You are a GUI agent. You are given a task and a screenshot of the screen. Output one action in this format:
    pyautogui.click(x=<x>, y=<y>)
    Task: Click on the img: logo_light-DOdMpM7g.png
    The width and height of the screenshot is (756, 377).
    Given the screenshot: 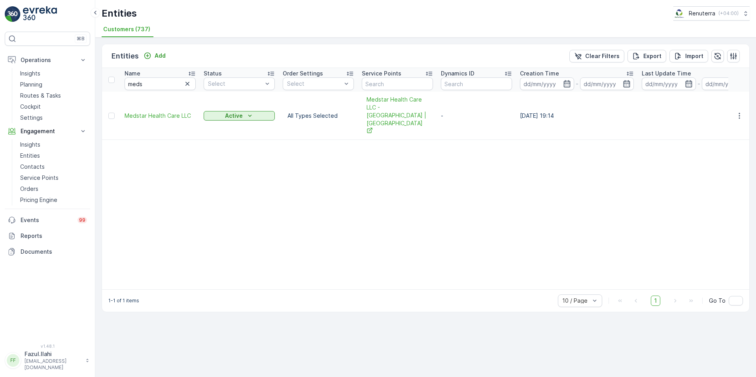 What is the action you would take?
    pyautogui.click(x=40, y=14)
    